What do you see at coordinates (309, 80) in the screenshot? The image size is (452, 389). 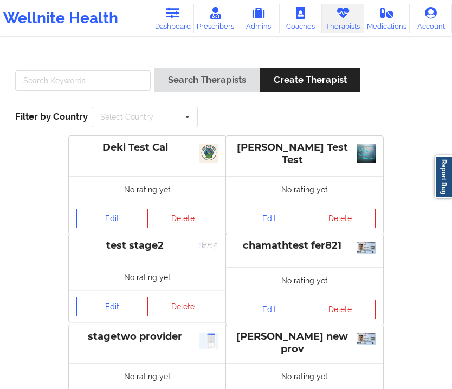 I see `button: Create Therapist` at bounding box center [309, 80].